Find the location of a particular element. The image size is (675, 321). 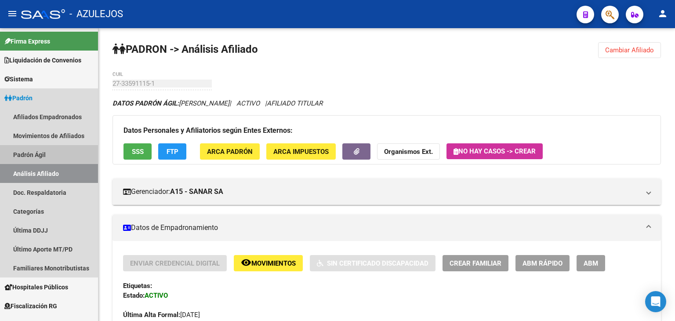

button: Sin Certificado Discapacidad is located at coordinates (373, 263).